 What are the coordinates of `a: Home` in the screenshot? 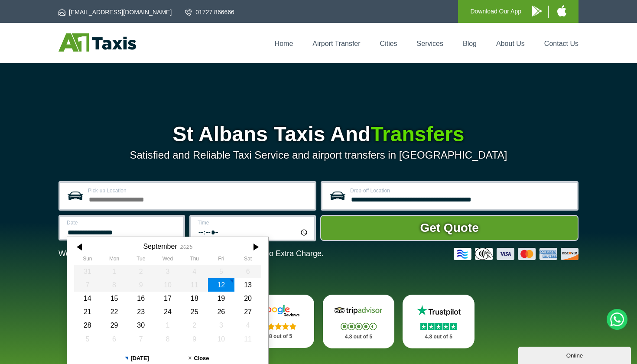 It's located at (284, 43).